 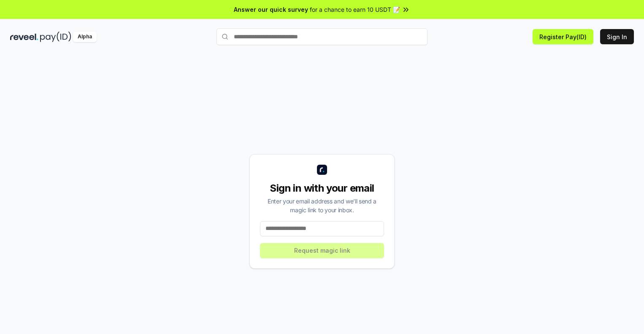 I want to click on button: Register Pay(ID), so click(x=563, y=37).